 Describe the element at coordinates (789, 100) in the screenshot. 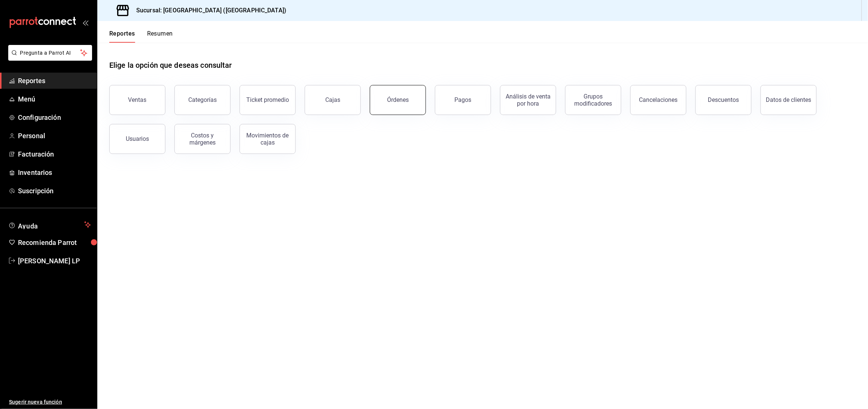

I see `div: Datos de clientes` at that location.